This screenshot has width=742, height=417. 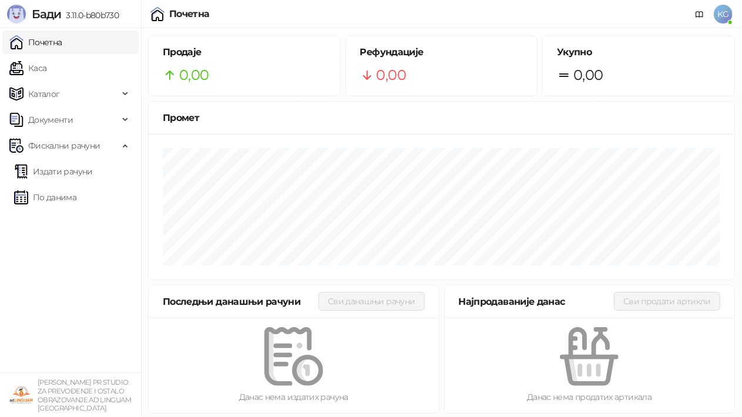 I want to click on img: Logo, so click(x=16, y=14).